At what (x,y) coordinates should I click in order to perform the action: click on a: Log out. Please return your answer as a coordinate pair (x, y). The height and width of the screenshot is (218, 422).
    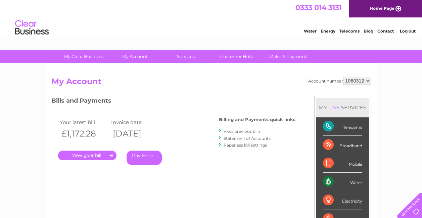
    Looking at the image, I should click on (407, 31).